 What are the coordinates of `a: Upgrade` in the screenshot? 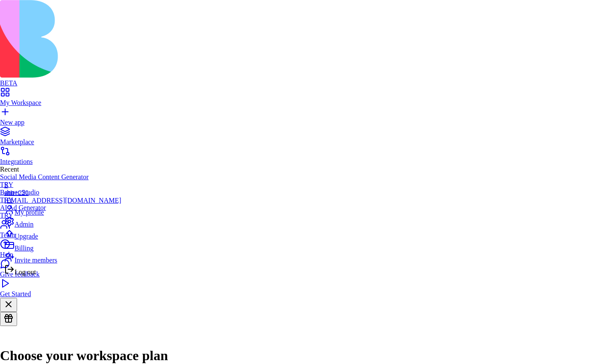 It's located at (63, 234).